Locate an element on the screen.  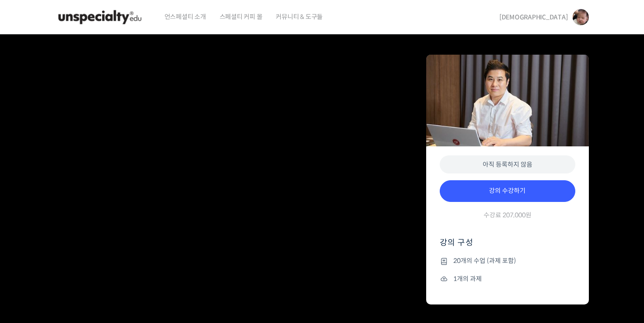
h4: 강의 구성 is located at coordinates (508, 247).